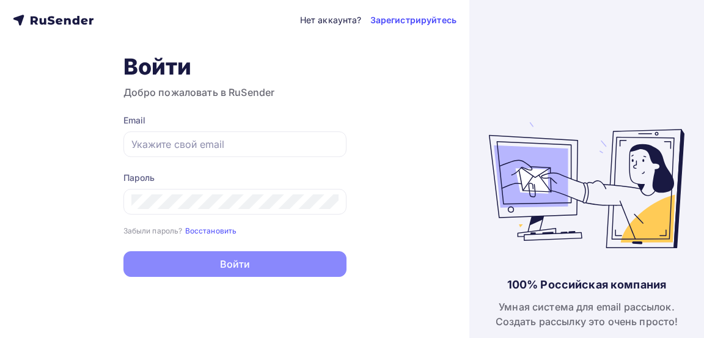 The height and width of the screenshot is (338, 704). Describe the element at coordinates (235, 67) in the screenshot. I see `h1: Войти` at that location.